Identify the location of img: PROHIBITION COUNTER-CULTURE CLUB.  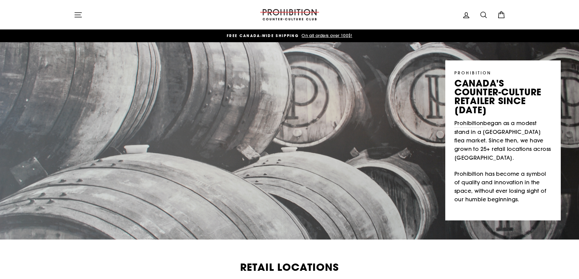
(290, 15).